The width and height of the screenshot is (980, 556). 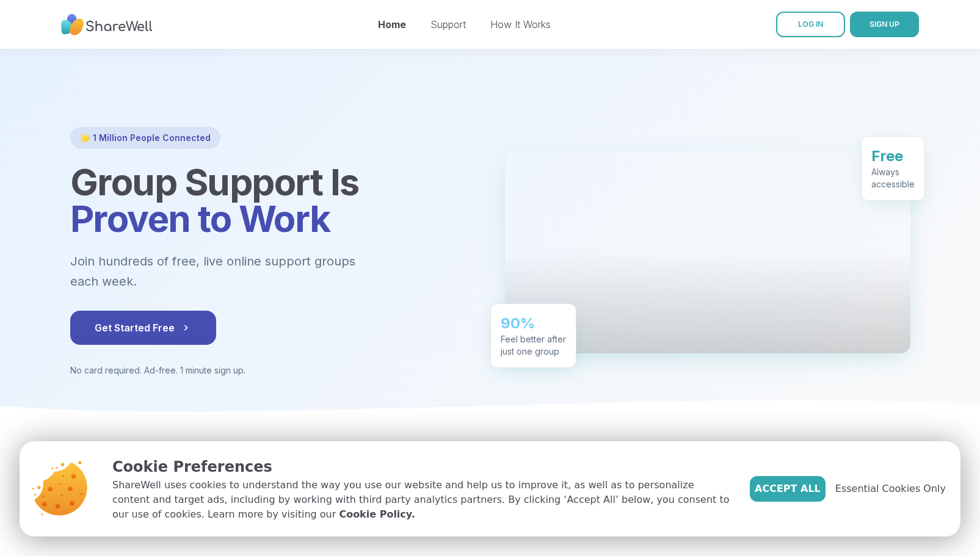 I want to click on div: Free, so click(x=893, y=156).